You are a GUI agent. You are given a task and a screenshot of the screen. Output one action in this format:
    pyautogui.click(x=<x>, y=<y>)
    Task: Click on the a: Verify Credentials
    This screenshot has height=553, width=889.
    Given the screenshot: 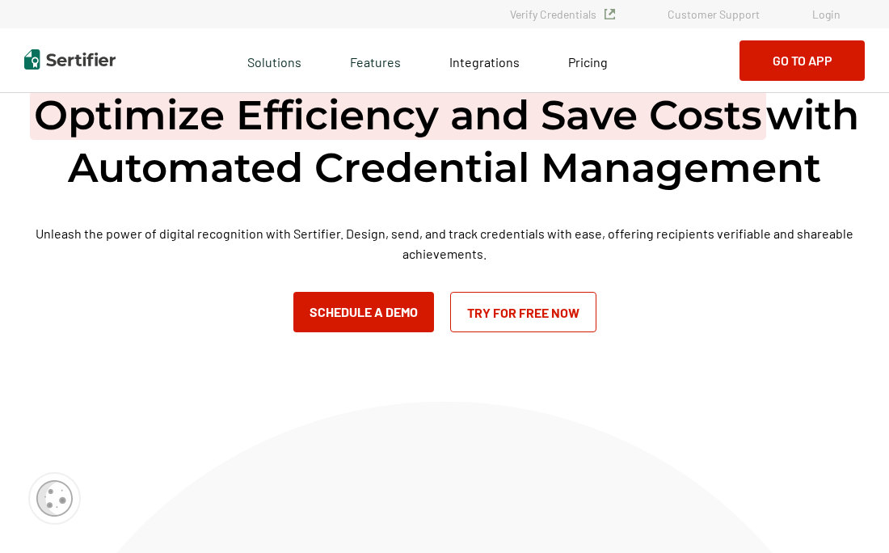 What is the action you would take?
    pyautogui.click(x=562, y=14)
    